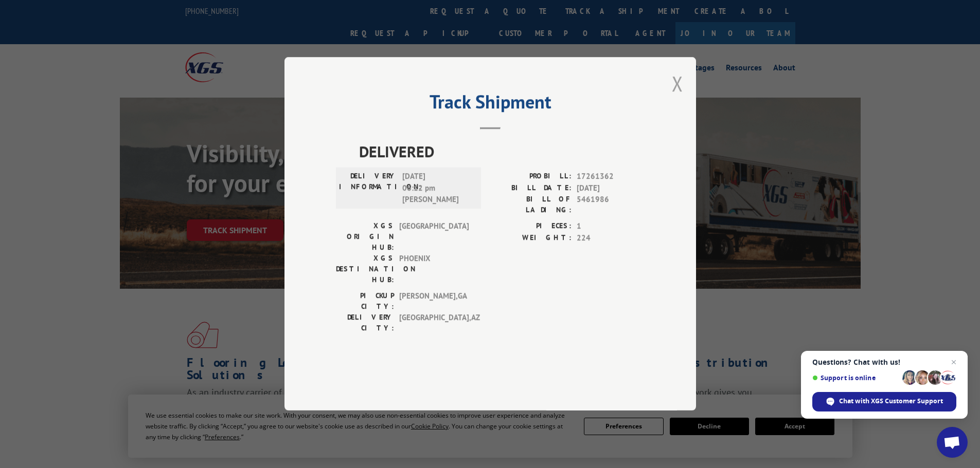 Image resolution: width=980 pixels, height=468 pixels. Describe the element at coordinates (884, 402) in the screenshot. I see `div: Chat with XGS Customer Support` at that location.